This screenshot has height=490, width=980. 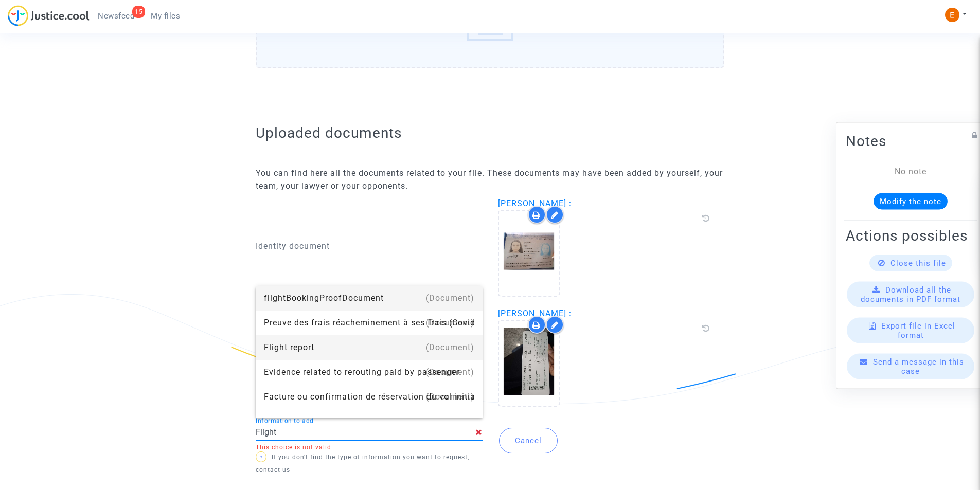 I want to click on button: Cancel, so click(x=529, y=441).